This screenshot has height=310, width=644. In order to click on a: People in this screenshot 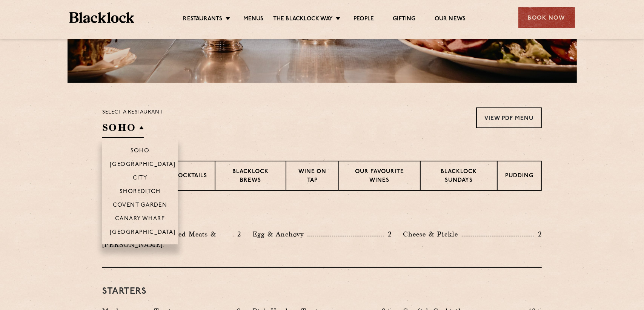, I will do `click(364, 19)`.